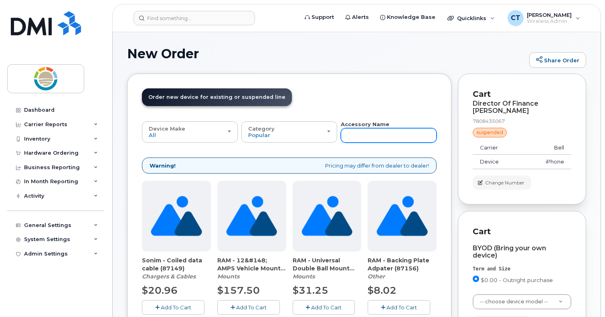 The width and height of the screenshot is (605, 317). I want to click on span: Change Number, so click(505, 183).